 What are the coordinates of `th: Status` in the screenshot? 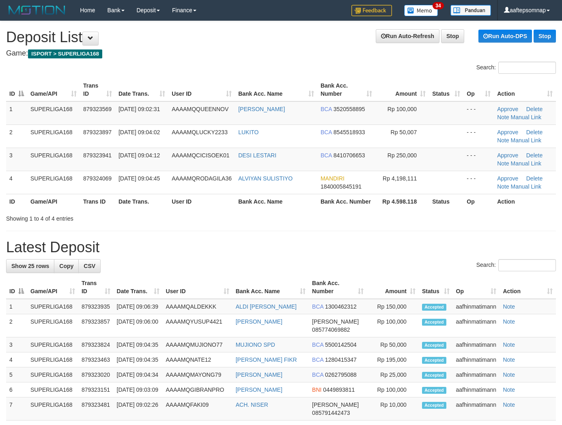 It's located at (446, 201).